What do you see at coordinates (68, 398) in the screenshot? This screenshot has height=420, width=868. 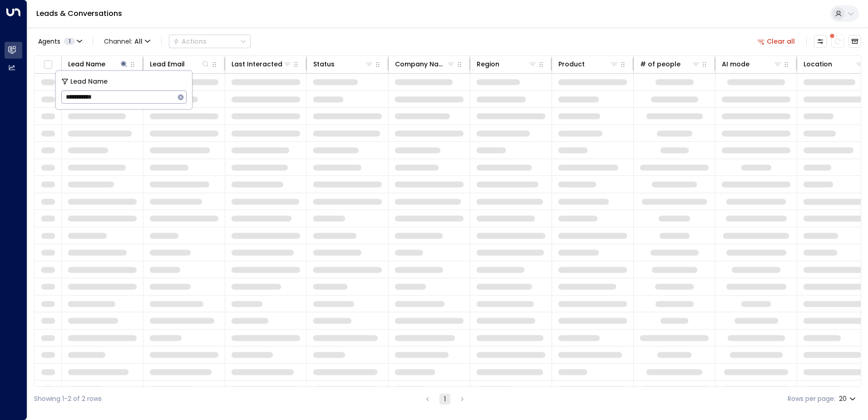 I see `div: Showing 1-2 of 2 rows` at bounding box center [68, 398].